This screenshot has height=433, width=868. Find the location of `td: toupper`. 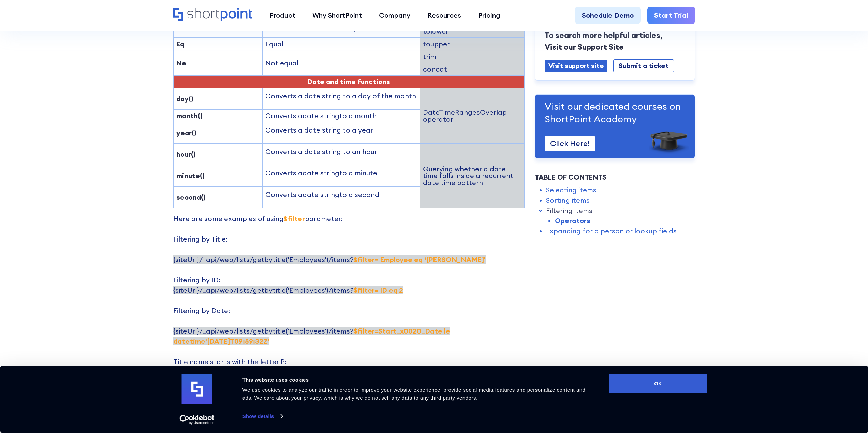

td: toupper is located at coordinates (472, 44).